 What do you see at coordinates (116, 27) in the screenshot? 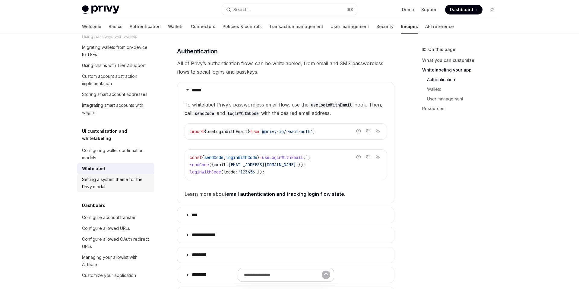
I see `a: Basics` at bounding box center [116, 27].